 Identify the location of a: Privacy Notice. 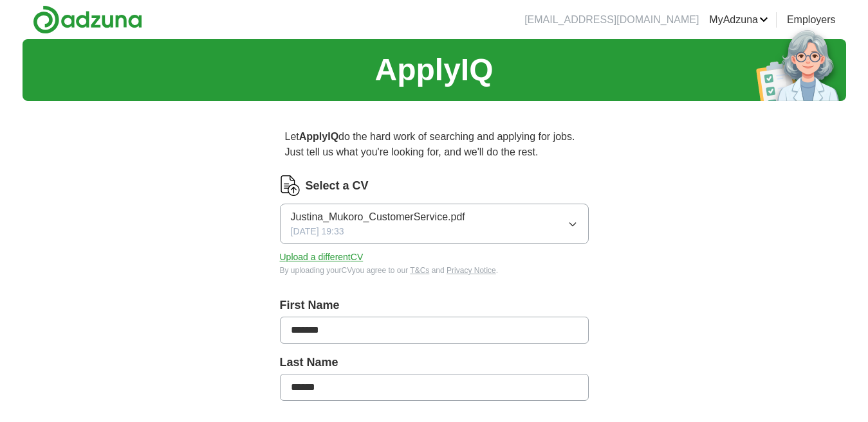
(471, 270).